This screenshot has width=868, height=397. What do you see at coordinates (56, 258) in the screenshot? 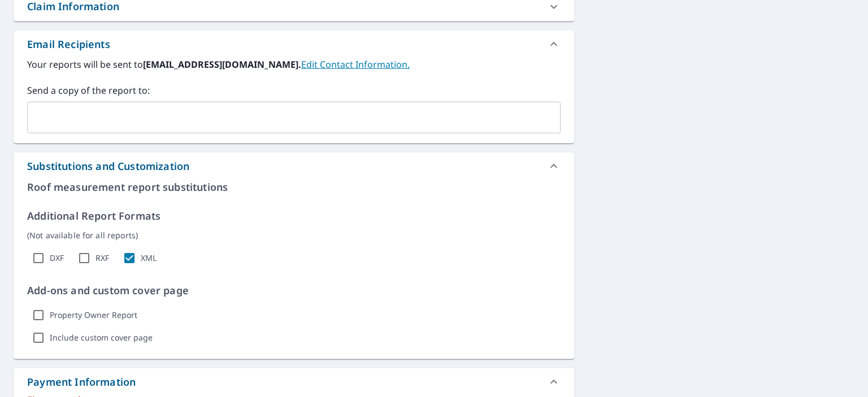
I see `label: DXF` at bounding box center [56, 258].